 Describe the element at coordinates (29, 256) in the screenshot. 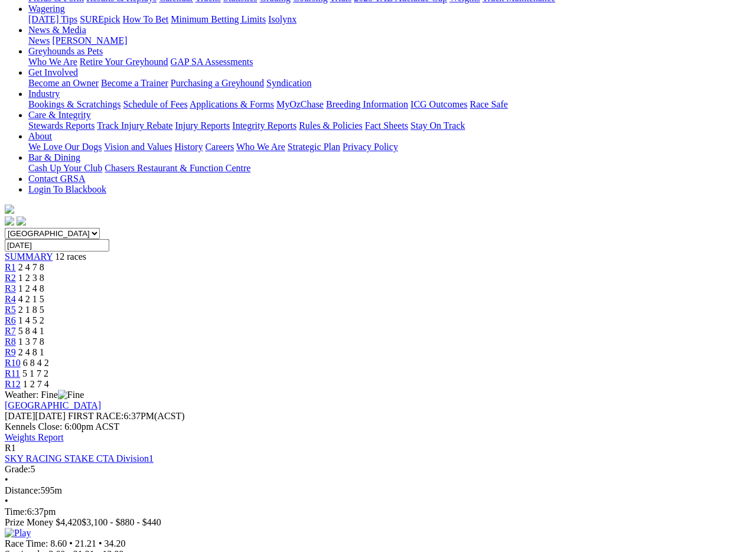

I see `span: SUMMARY` at that location.